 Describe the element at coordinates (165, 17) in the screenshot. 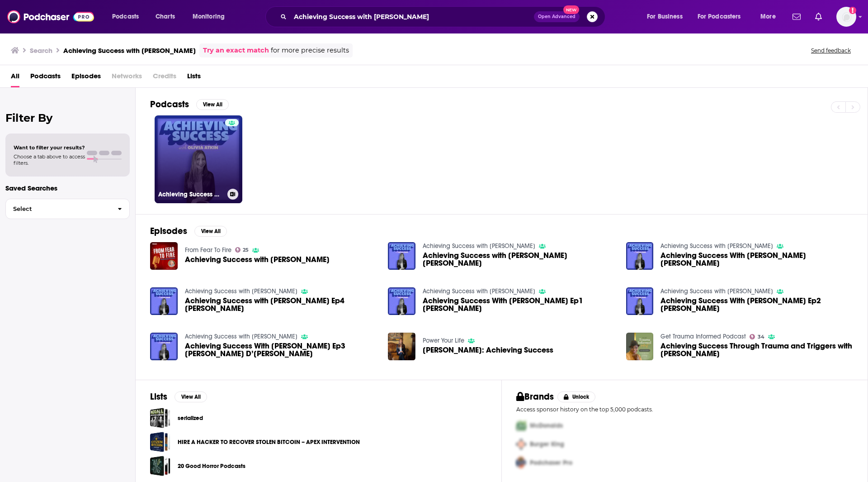

I see `a: Charts` at that location.